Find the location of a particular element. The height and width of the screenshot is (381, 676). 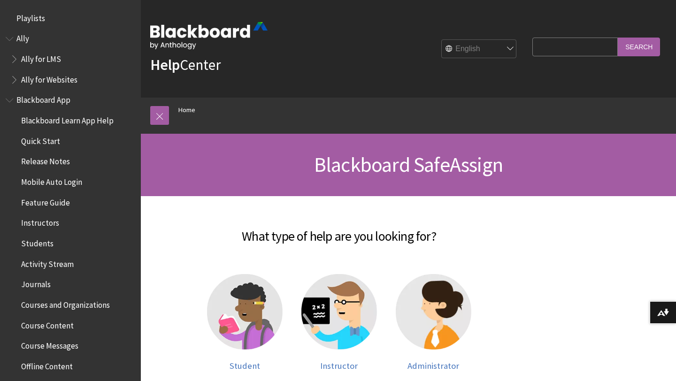

strong: Help is located at coordinates (165, 65).